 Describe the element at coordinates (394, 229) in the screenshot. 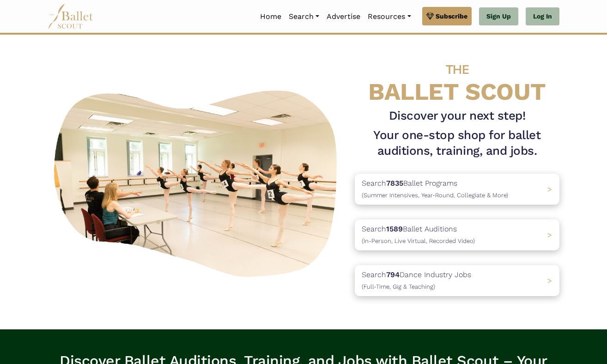

I see `b: 1589` at that location.